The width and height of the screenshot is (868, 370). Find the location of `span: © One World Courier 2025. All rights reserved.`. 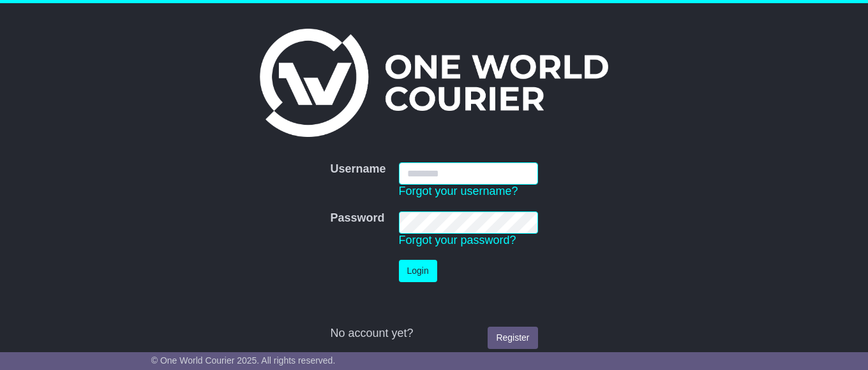

span: © One World Courier 2025. All rights reserved. is located at coordinates (243, 361).